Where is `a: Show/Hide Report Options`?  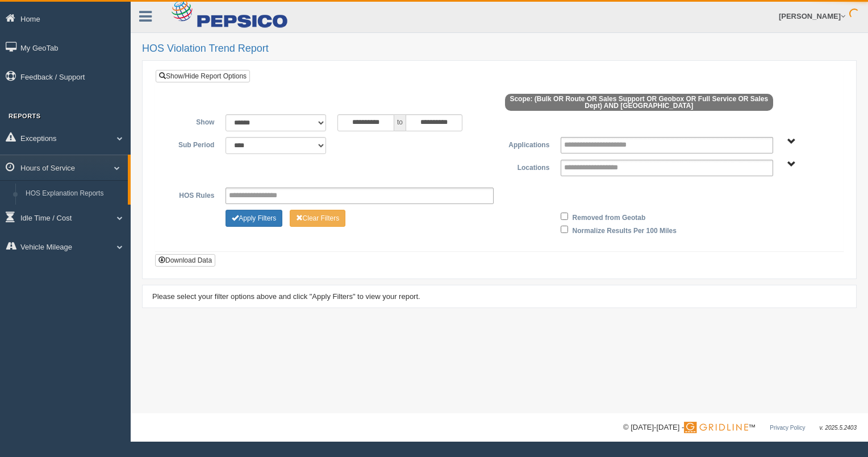 a: Show/Hide Report Options is located at coordinates (203, 76).